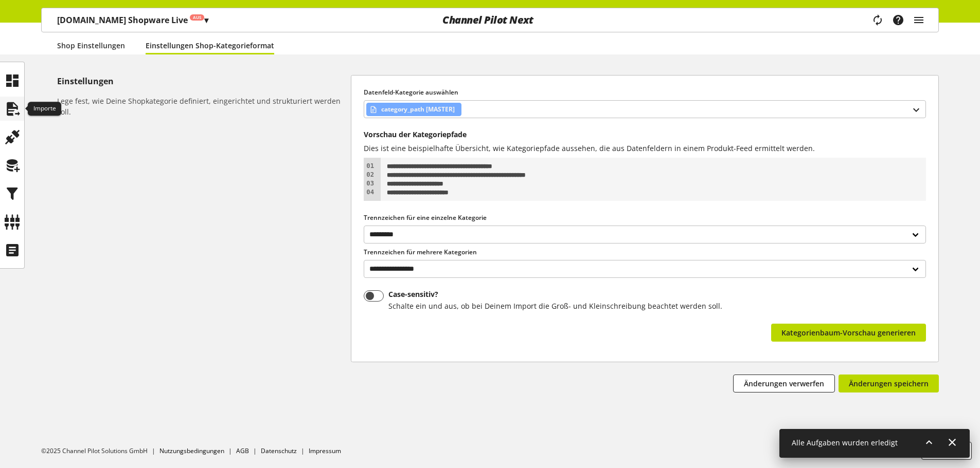  I want to click on a: Einstellungen Shop-Kategorieformat, so click(210, 46).